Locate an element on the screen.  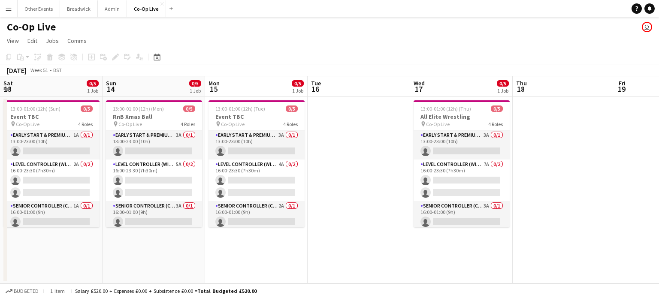
span: 13:00-01:00 (12h) (Mon) is located at coordinates (138, 109).